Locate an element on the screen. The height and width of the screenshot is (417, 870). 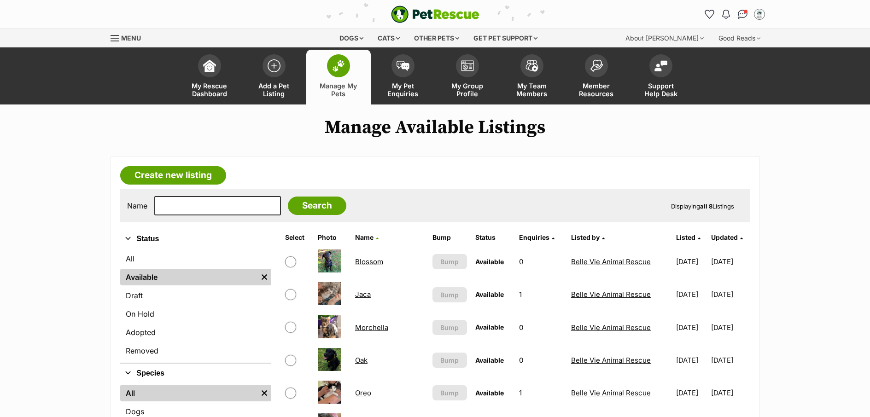
div: Good Reads is located at coordinates (739, 38).